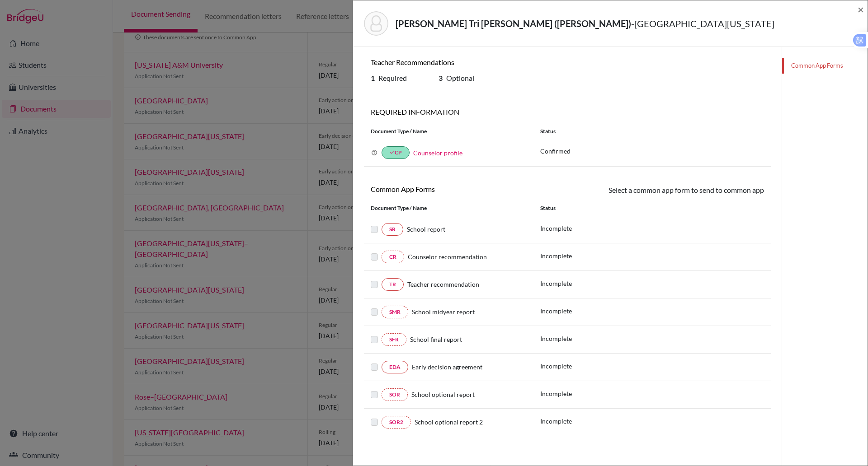 The image size is (868, 466). I want to click on a: SR, so click(392, 230).